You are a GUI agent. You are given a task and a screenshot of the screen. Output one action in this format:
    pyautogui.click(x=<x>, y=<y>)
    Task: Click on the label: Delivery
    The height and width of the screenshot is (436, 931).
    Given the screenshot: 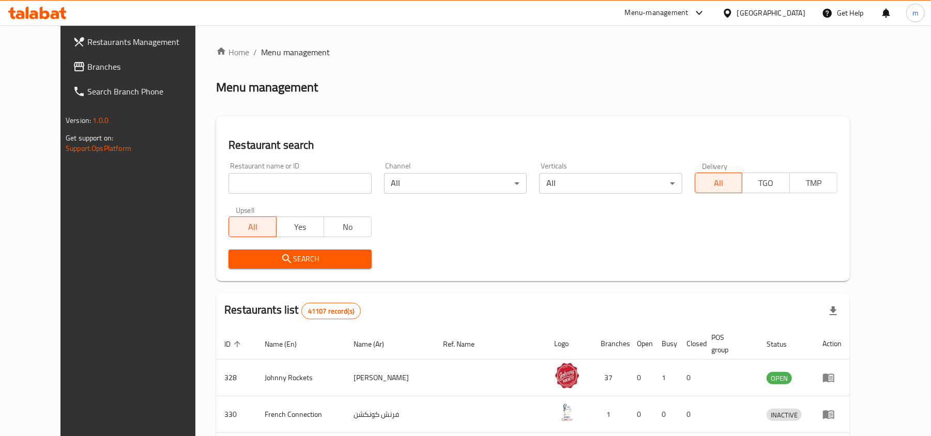 What is the action you would take?
    pyautogui.click(x=715, y=166)
    